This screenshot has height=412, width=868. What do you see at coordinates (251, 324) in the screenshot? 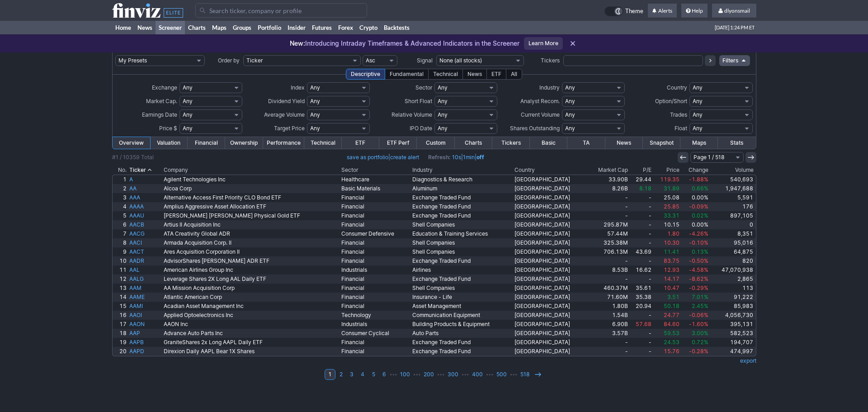
I see `a: AAON Inc` at bounding box center [251, 324].